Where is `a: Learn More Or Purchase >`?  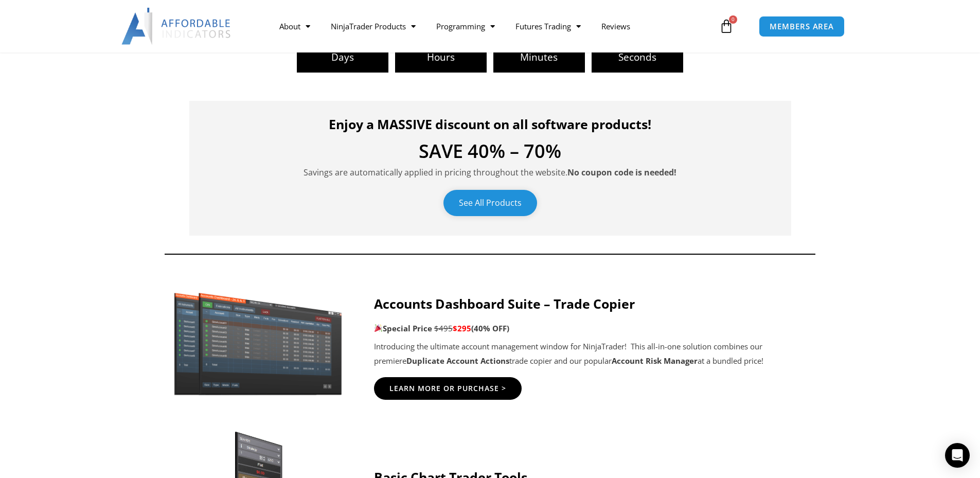
a: Learn More Or Purchase > is located at coordinates (447, 389).